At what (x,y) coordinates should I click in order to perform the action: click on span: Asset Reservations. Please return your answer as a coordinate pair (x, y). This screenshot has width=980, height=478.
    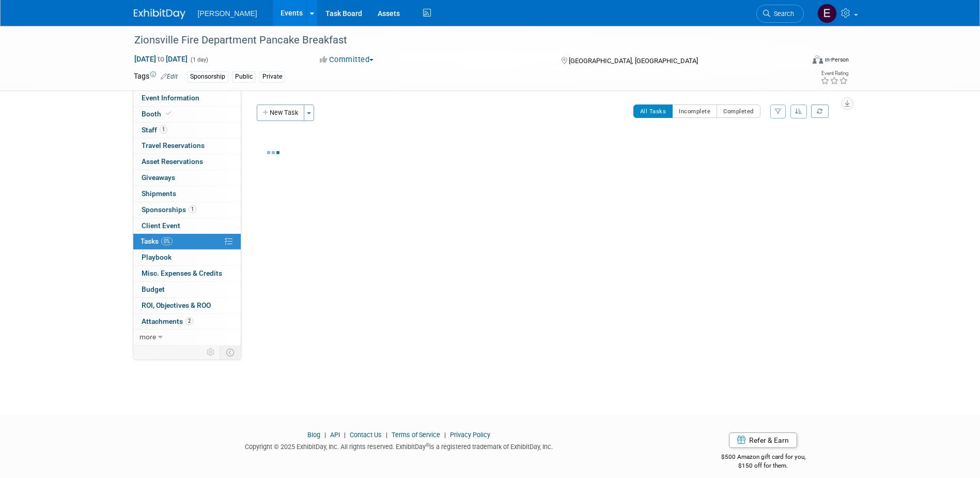
    Looking at the image, I should click on (172, 162).